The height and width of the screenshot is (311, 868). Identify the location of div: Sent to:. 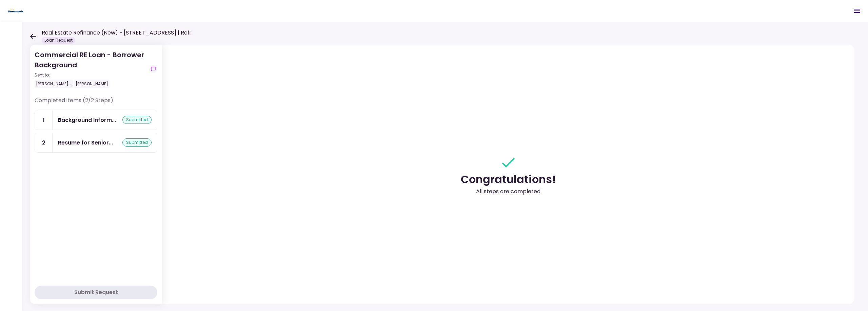
(90, 75).